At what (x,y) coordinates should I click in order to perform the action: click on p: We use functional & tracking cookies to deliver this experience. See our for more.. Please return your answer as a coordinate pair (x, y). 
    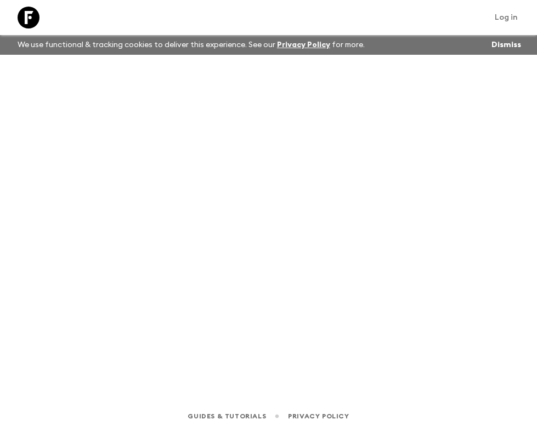
    Looking at the image, I should click on (191, 45).